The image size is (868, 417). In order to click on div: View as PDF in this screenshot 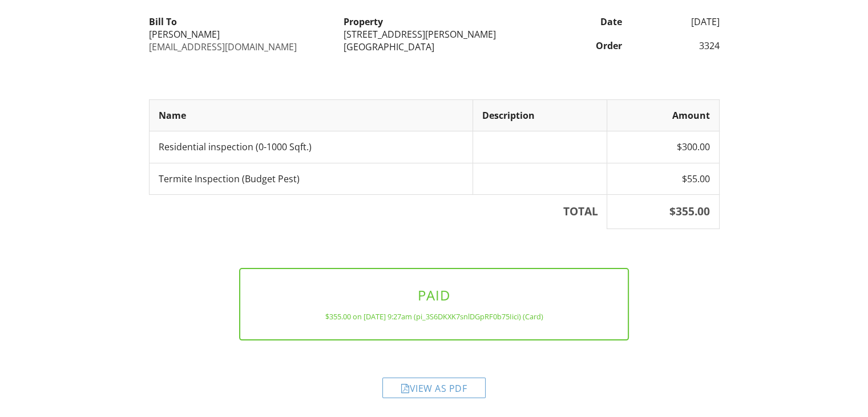, I will do `click(434, 388)`.